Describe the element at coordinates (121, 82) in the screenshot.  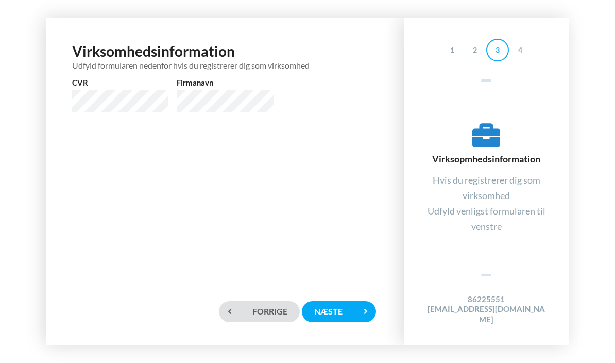
I see `label: CVR` at that location.